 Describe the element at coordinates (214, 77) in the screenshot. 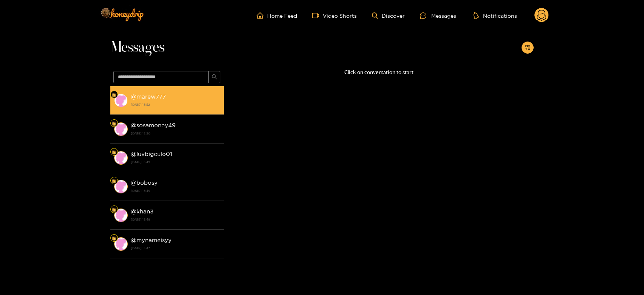

I see `button: search` at that location.